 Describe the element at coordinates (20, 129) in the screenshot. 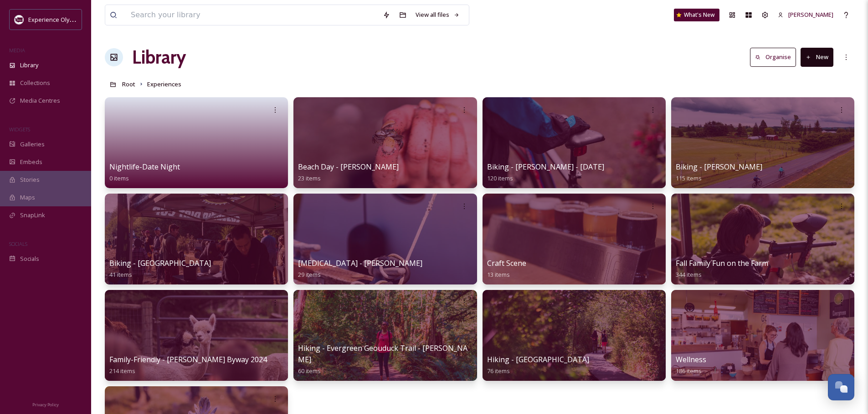

I see `span: WIDGETS` at that location.